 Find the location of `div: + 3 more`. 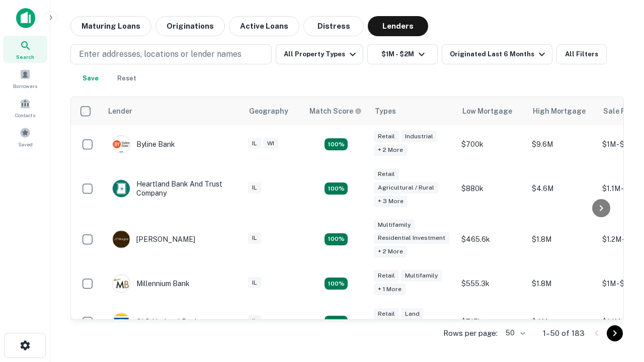

div: + 3 more is located at coordinates (391, 201).